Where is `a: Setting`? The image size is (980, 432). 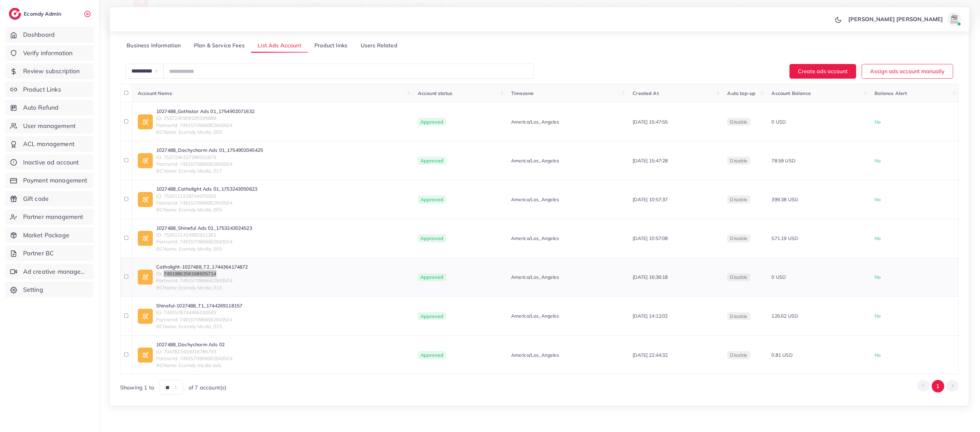
a: Setting is located at coordinates (49, 289).